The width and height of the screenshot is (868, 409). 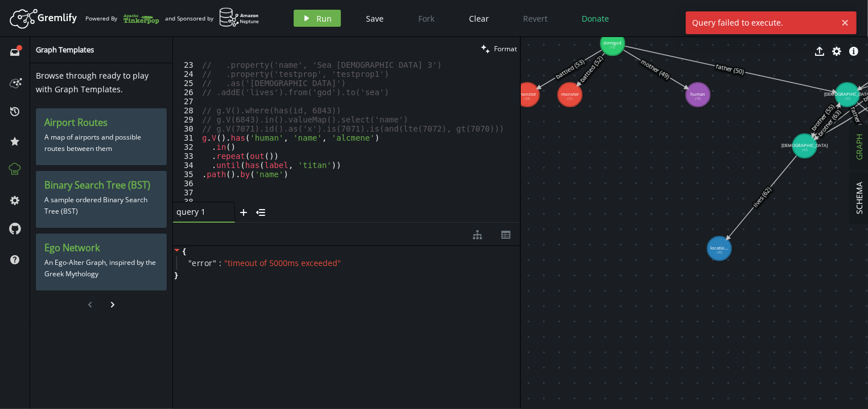 What do you see at coordinates (805, 150) in the screenshot?
I see `tspan: (42)` at bounding box center [805, 150].